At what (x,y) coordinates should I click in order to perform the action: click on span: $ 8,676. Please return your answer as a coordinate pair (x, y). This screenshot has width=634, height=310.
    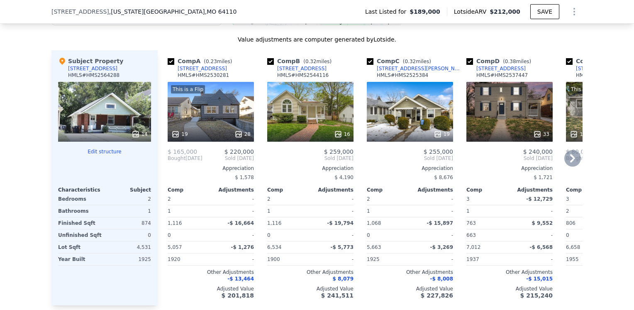
    Looking at the image, I should click on (444, 177).